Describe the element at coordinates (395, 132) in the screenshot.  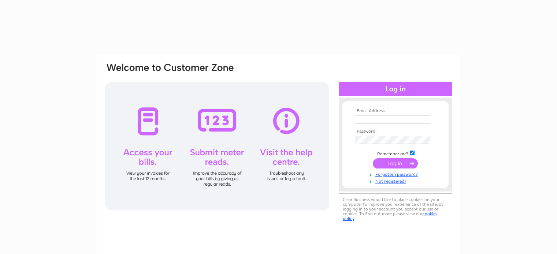
I see `th: Password:` at that location.